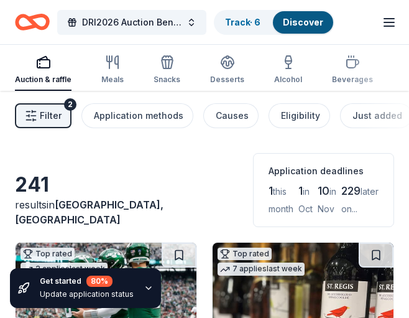 The width and height of the screenshot is (409, 318). Describe the element at coordinates (274, 22) in the screenshot. I see `button: Track· 6Discover` at that location.